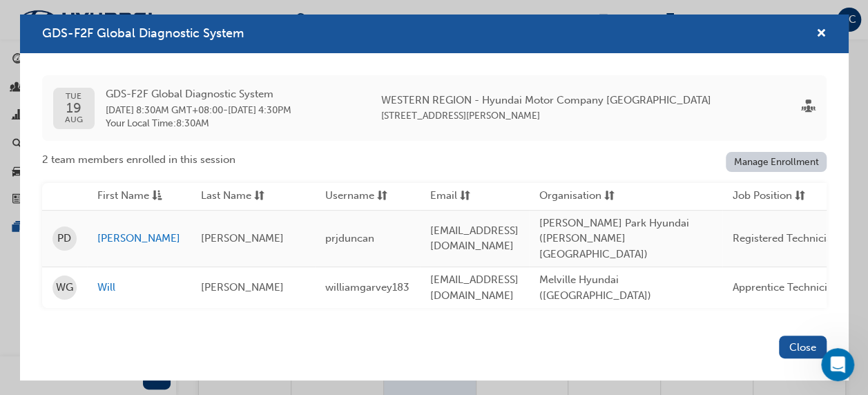 The height and width of the screenshot is (395, 868). I want to click on span: 19 Aug 2025 8:30AM GMT+08:00, so click(164, 110).